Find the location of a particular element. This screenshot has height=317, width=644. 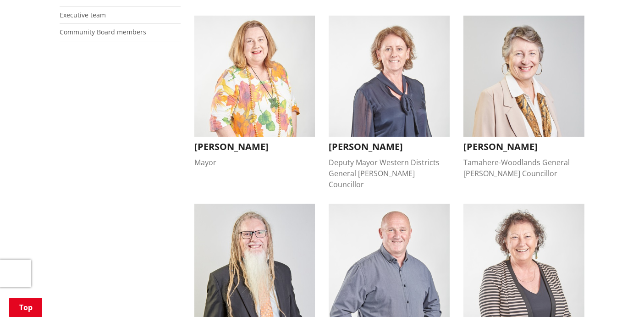

img: Carolyn Eyre is located at coordinates (389, 76).